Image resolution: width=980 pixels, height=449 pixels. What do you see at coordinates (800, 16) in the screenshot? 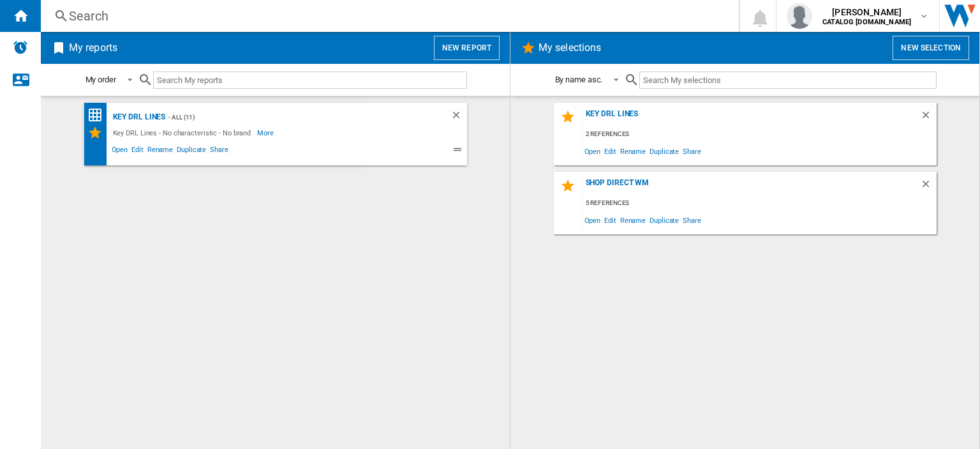
I see `img: profile.jpg` at bounding box center [800, 16].